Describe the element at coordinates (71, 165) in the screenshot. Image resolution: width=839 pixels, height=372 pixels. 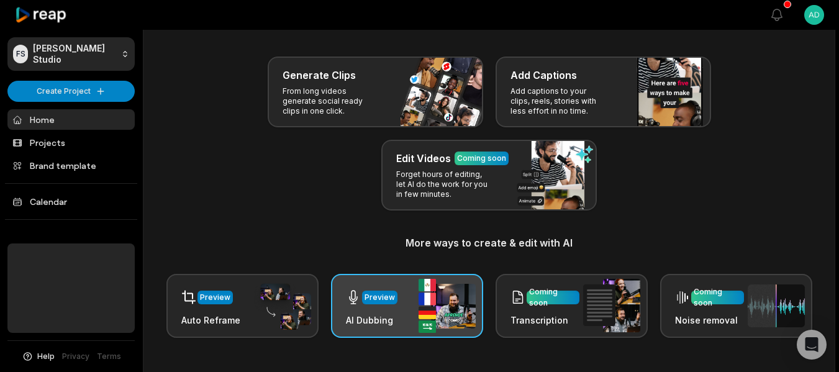
I see `a: Brand template` at that location.